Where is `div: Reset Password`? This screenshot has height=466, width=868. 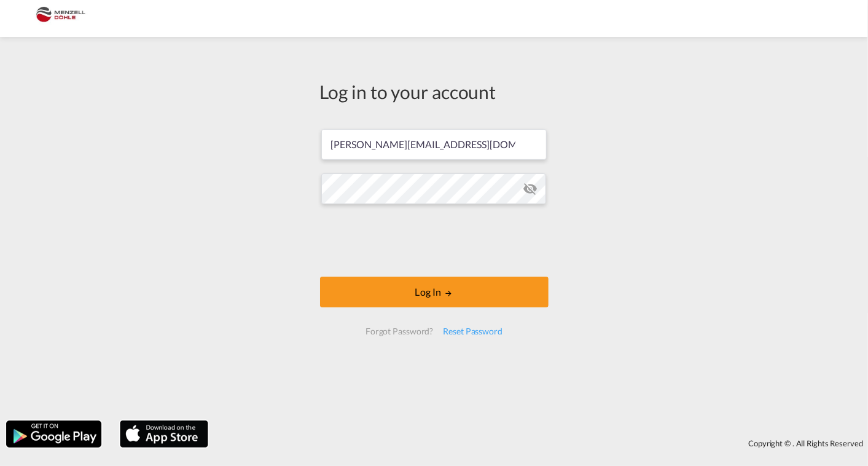 div: Reset Password is located at coordinates (473, 332).